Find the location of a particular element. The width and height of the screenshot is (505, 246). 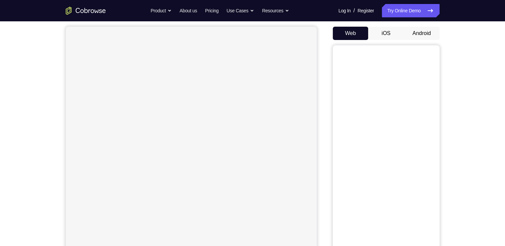

a: Try Online Demo is located at coordinates (410, 11).